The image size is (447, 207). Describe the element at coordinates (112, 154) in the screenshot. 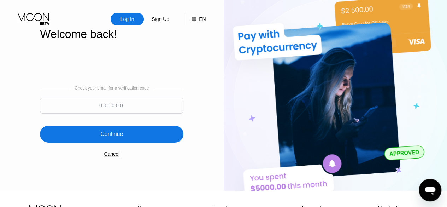

I see `div: Cancel` at that location.